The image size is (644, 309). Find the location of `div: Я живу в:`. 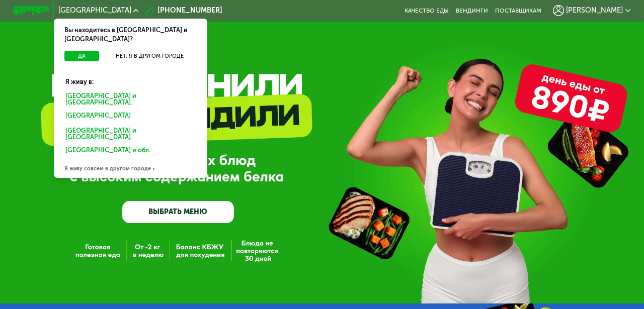

div: Я живу в: is located at coordinates (131, 78).